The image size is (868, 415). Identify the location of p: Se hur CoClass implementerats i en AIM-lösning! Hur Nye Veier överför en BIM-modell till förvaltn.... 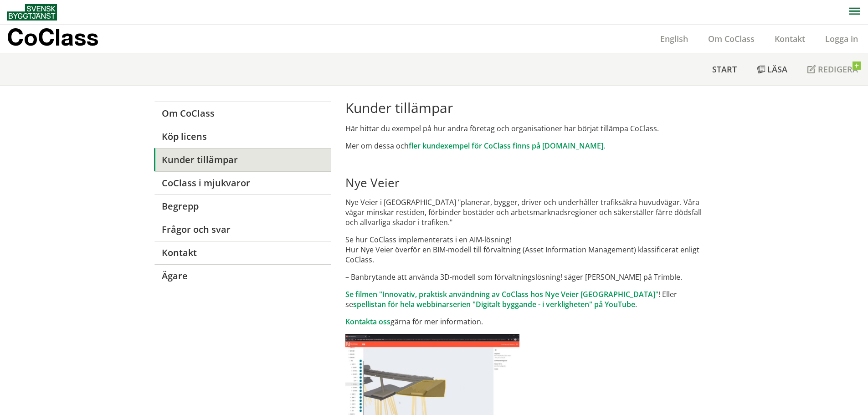
(529, 250).